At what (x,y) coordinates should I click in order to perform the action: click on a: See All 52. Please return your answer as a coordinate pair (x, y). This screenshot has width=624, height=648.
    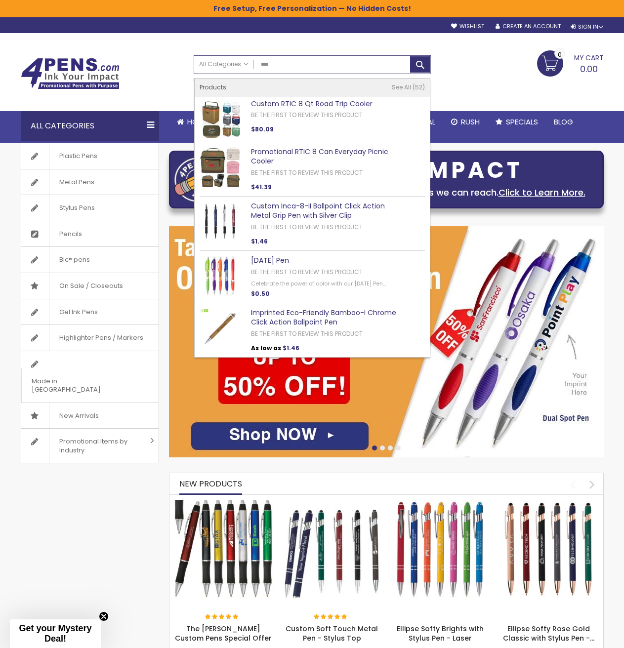
    Looking at the image, I should click on (408, 87).